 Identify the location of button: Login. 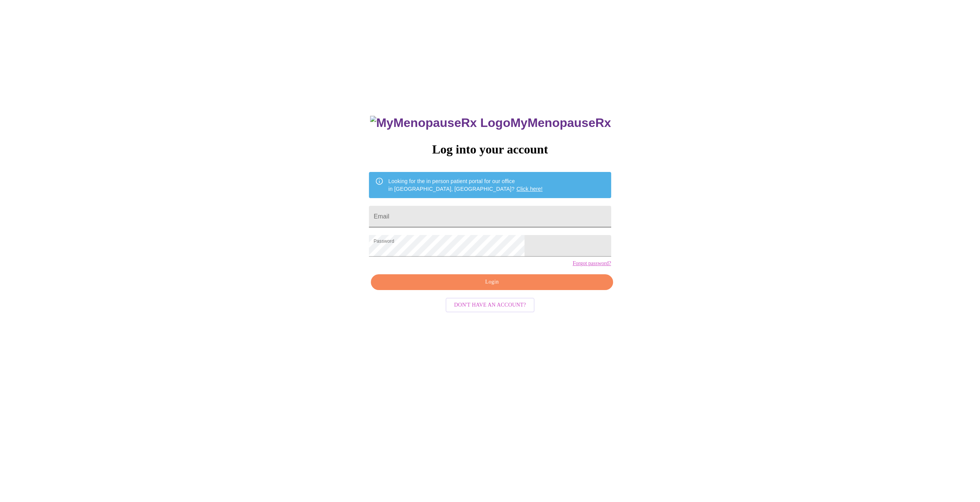
(491, 282).